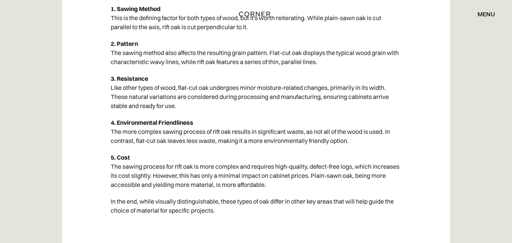 This screenshot has height=243, width=512. Describe the element at coordinates (120, 157) in the screenshot. I see `strong: 5. Cost` at that location.